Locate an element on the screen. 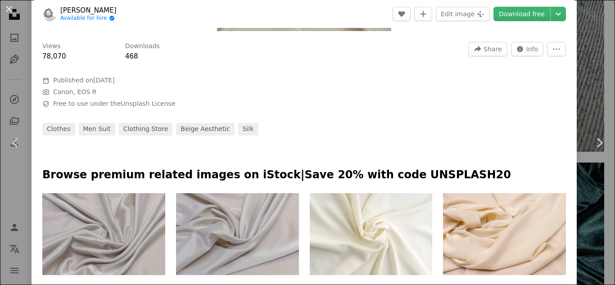 Image resolution: width=615 pixels, height=285 pixels. img: Go to Shoaib Sheikh's profile is located at coordinates (50, 14).